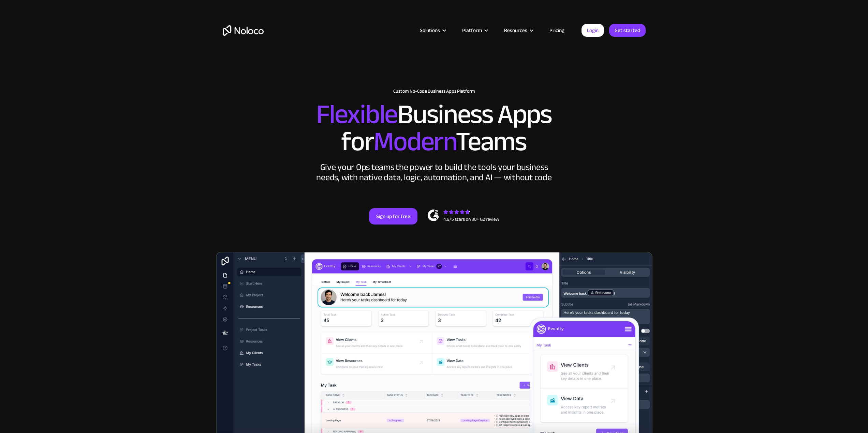 The image size is (868, 433). I want to click on h2: Business Apps for Teams, so click(434, 128).